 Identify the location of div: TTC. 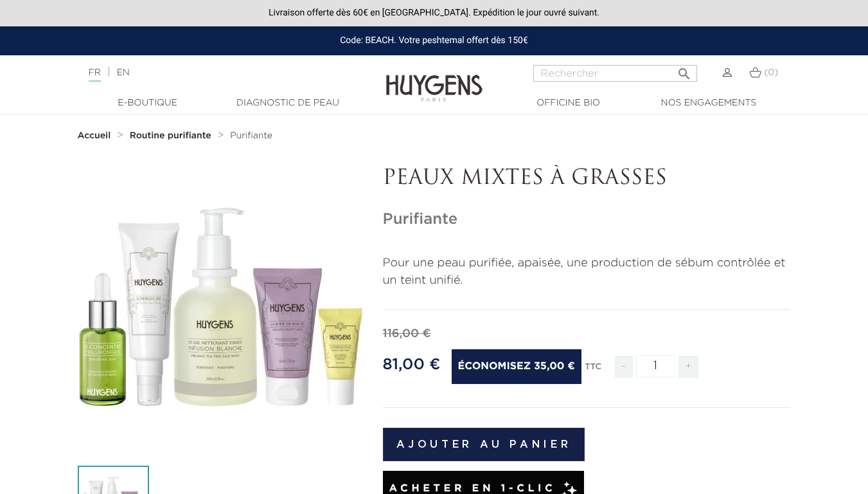
(593, 370).